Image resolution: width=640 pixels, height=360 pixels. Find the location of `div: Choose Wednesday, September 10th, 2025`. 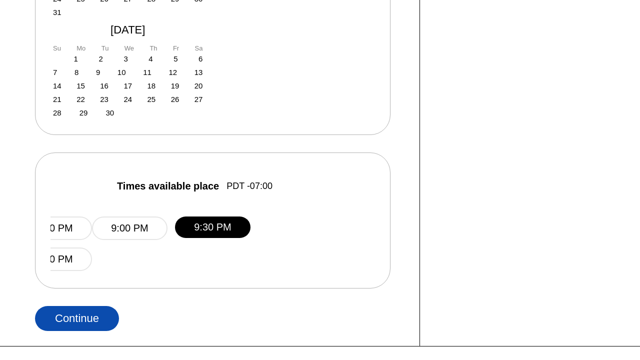

div: Choose Wednesday, September 10th, 2025 is located at coordinates (121, 72).